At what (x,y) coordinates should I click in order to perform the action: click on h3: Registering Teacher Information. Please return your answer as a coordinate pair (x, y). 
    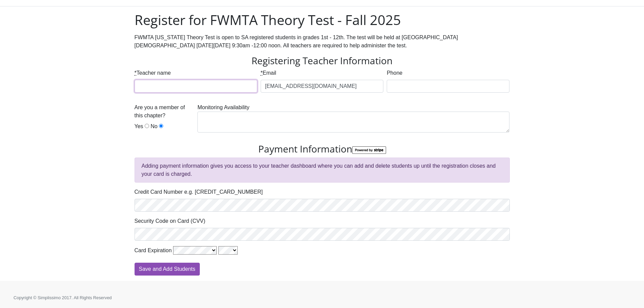
    Looking at the image, I should click on (323, 61).